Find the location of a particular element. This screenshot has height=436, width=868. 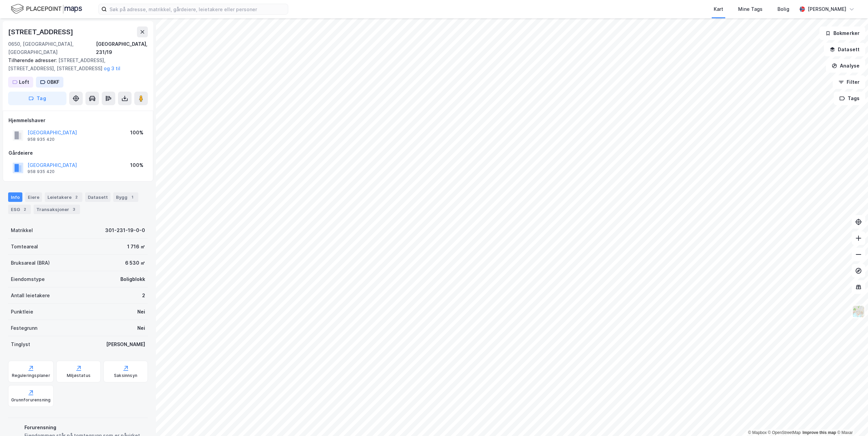

div: Kontrollprogram for chat is located at coordinates (851, 420).